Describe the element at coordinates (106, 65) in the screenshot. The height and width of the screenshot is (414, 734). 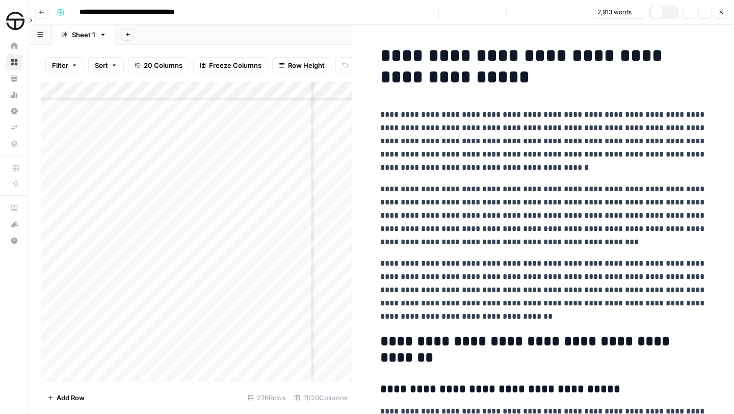
I see `button: Sort` at that location.